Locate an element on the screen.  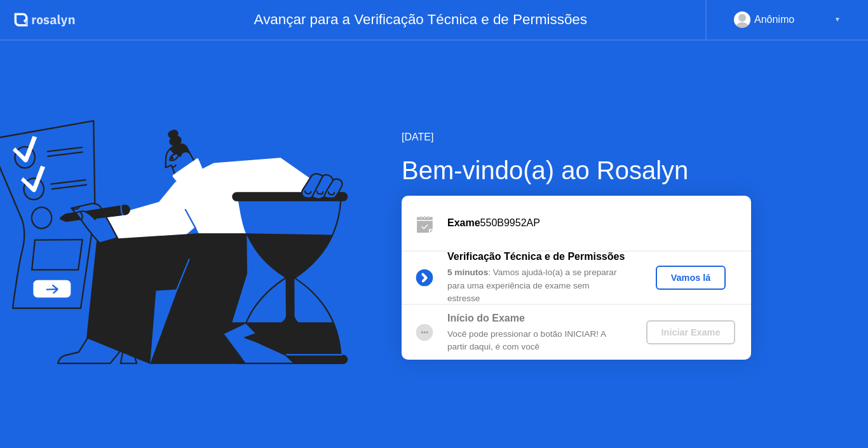
button: Vamos lá is located at coordinates (690, 278).